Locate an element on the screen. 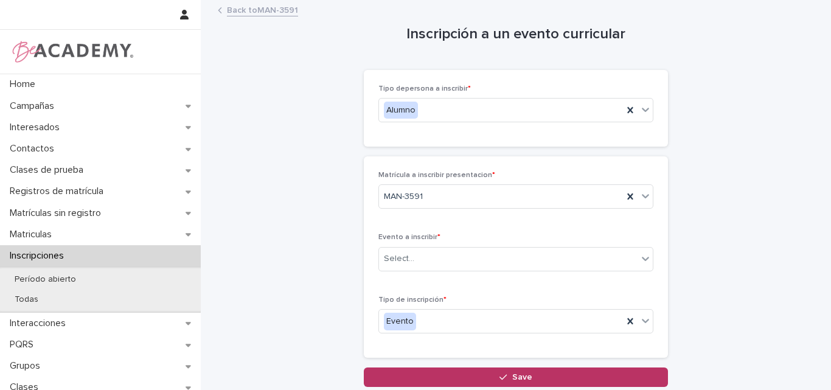 The height and width of the screenshot is (390, 831). span: Tipo de inscripción is located at coordinates (413, 300).